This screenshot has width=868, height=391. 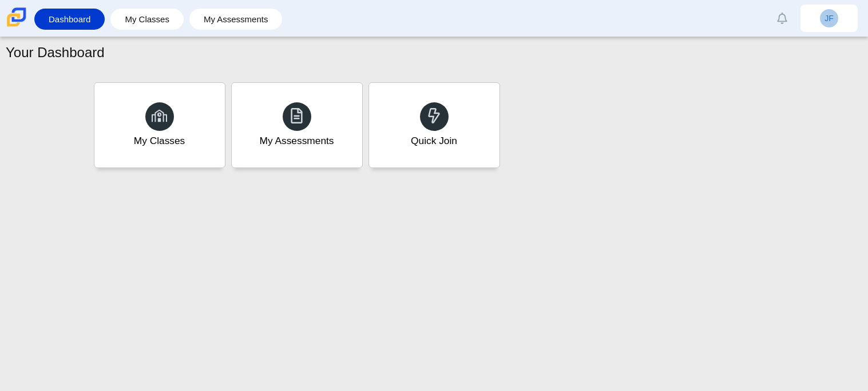 I want to click on img: Carmen School of Science & Technology, so click(x=17, y=17).